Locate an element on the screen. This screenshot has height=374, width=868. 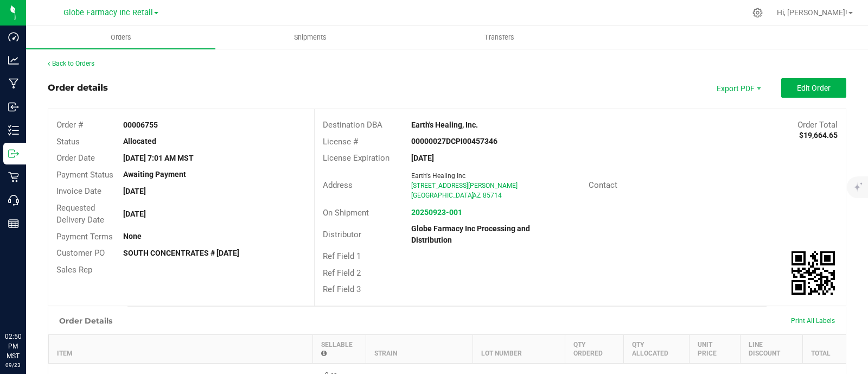
span: Distributor is located at coordinates (342, 235).